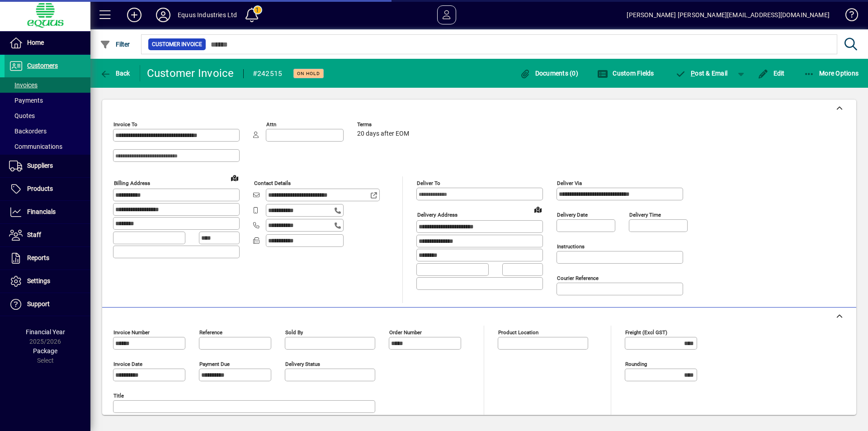 This screenshot has height=431, width=868. What do you see at coordinates (646, 332) in the screenshot?
I see `mat-label: Freight (excl GST)` at bounding box center [646, 332].